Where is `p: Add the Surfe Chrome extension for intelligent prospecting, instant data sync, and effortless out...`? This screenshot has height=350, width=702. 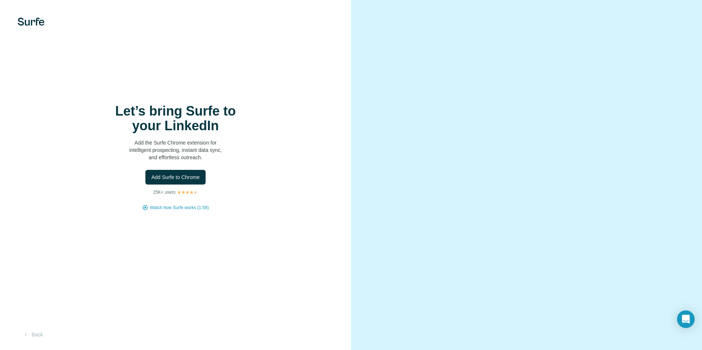 p: Add the Surfe Chrome extension for intelligent prospecting, instant data sync, and effortless out... is located at coordinates (176, 150).